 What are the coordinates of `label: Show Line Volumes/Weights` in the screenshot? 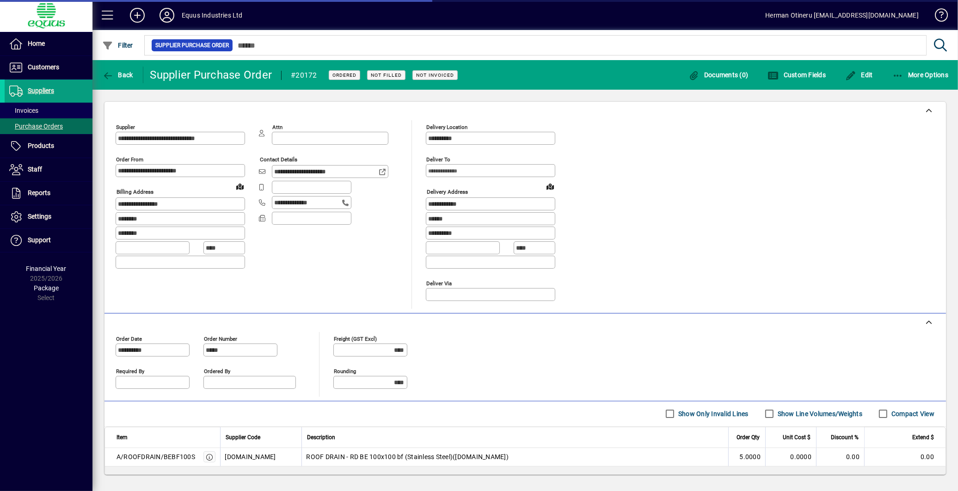 It's located at (819, 414).